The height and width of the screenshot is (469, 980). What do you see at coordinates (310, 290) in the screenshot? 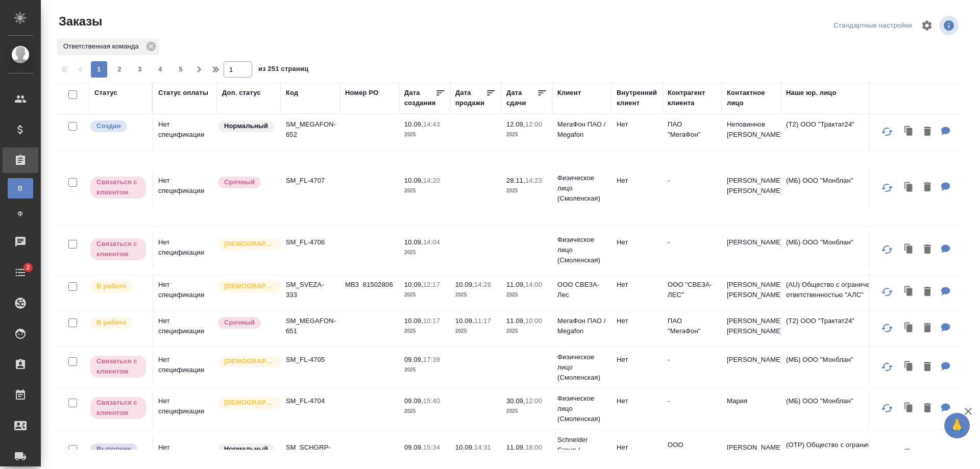
I see `p: SM_SVEZA-333` at bounding box center [310, 290].